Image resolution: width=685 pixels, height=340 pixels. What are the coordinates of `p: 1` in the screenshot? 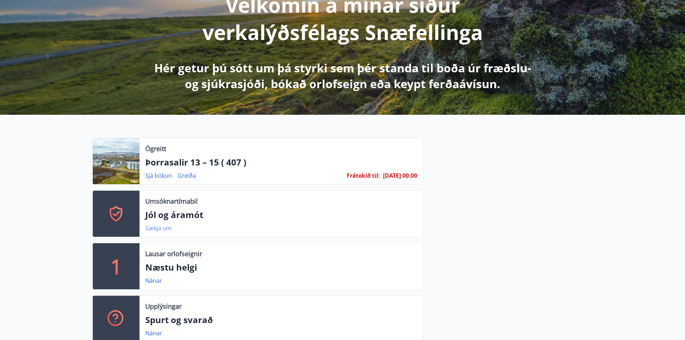 It's located at (116, 266).